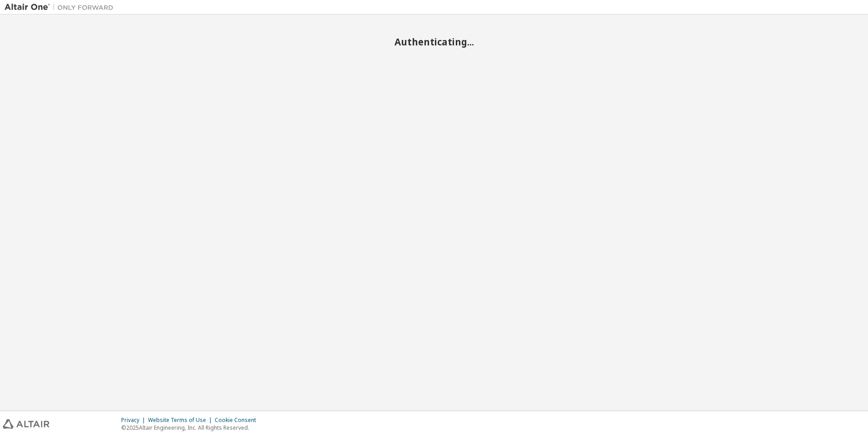 Image resolution: width=868 pixels, height=437 pixels. What do you see at coordinates (434, 42) in the screenshot?
I see `h2: Authenticating...` at bounding box center [434, 42].